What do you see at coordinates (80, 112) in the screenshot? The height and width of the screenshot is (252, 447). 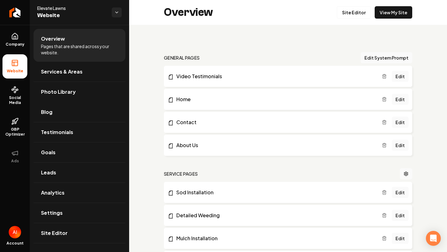 I see `a: Blog` at bounding box center [80, 112].